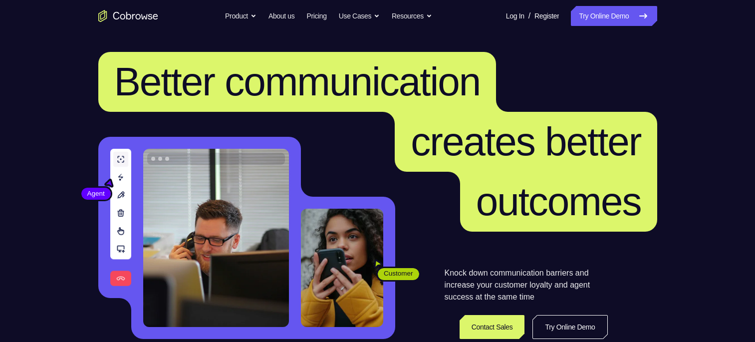 Image resolution: width=755 pixels, height=342 pixels. I want to click on span: outcomes, so click(558, 201).